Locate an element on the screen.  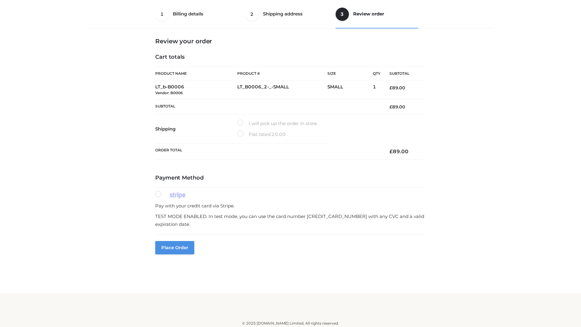
td: LT_b-B0006 is located at coordinates (196, 90).